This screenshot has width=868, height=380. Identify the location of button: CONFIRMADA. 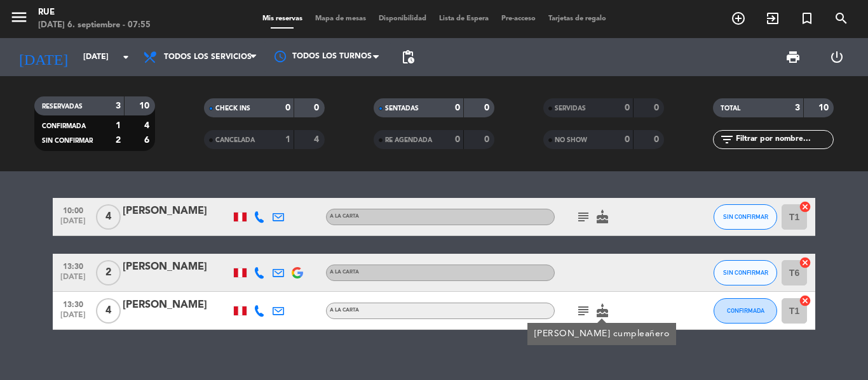
(745, 311).